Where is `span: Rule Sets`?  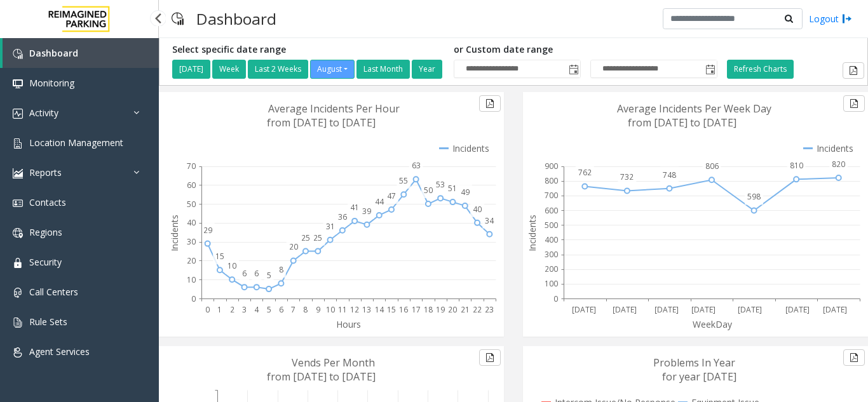 span: Rule Sets is located at coordinates (49, 321).